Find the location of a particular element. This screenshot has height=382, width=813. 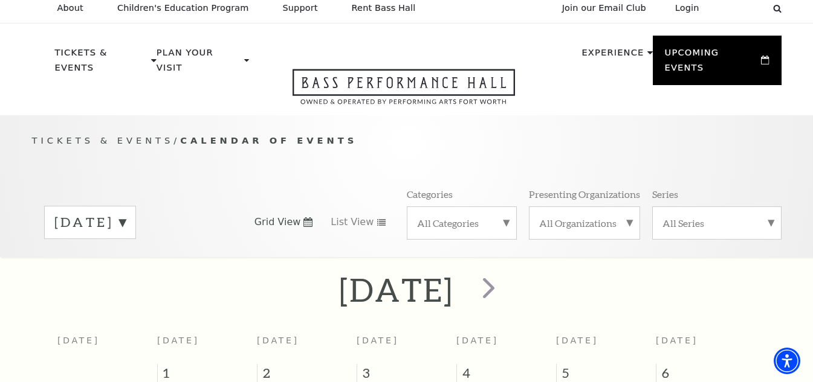

label: All Organizations is located at coordinates (584, 223).